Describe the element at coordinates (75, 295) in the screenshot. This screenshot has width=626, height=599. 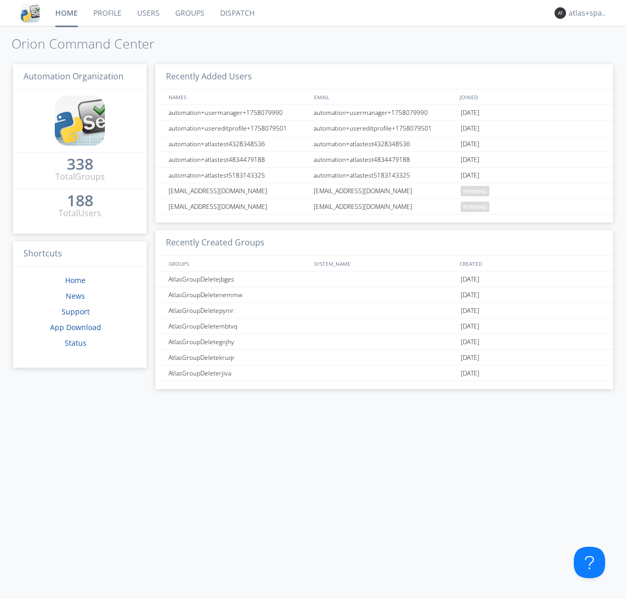
I see `a: News` at that location.